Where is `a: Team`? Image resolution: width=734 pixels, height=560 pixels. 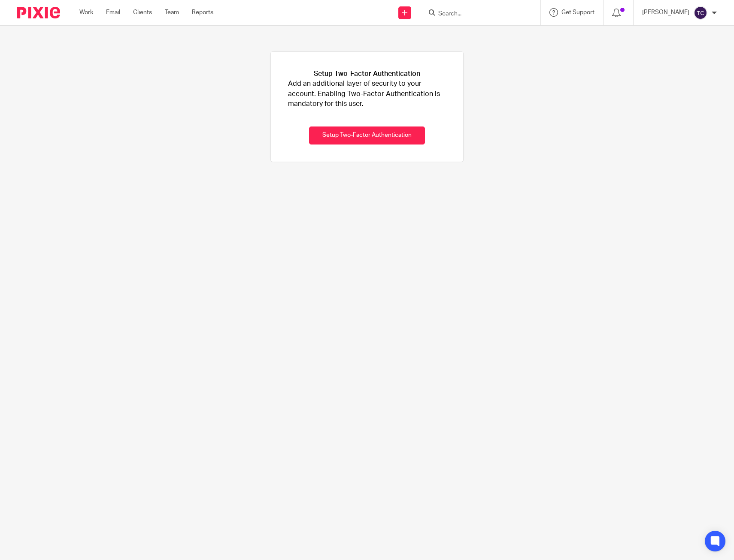
a: Team is located at coordinates (171, 12).